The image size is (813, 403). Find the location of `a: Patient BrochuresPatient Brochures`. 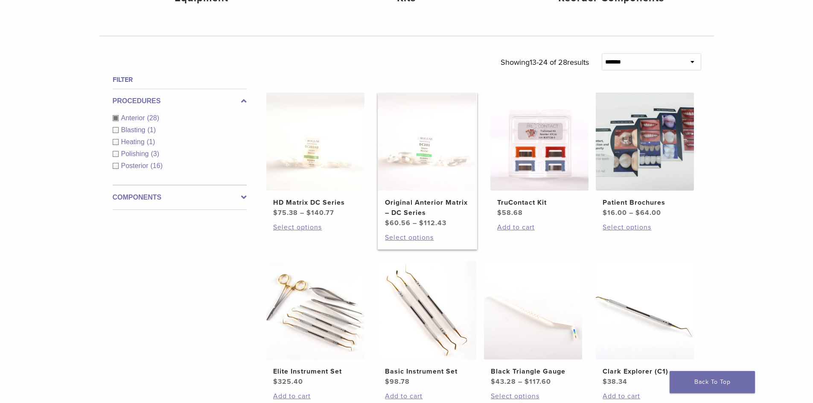

a: Patient BrochuresPatient Brochures is located at coordinates (645, 155).